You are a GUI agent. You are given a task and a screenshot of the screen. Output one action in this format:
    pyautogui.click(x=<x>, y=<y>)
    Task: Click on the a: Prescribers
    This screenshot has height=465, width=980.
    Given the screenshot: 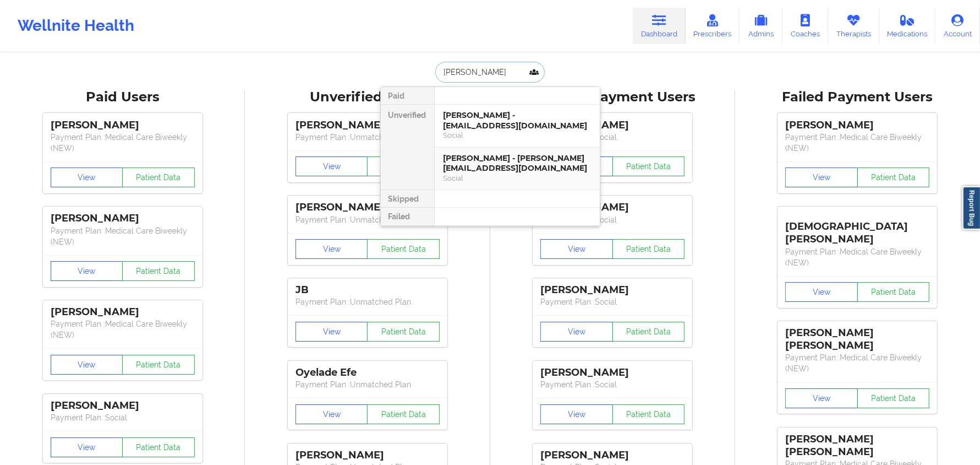 What is the action you would take?
    pyautogui.click(x=713, y=26)
    